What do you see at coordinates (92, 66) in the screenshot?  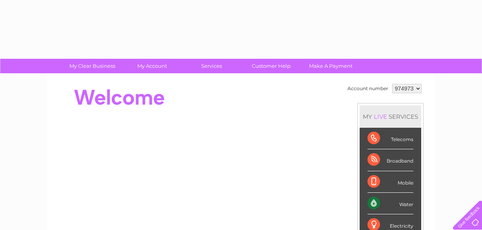 I see `a: My Clear Business` at bounding box center [92, 66].